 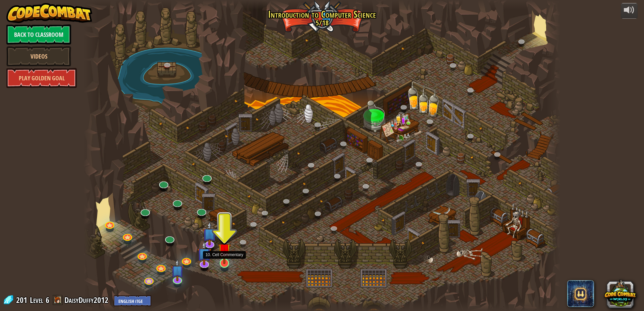 I want to click on a: Videos, so click(x=38, y=56).